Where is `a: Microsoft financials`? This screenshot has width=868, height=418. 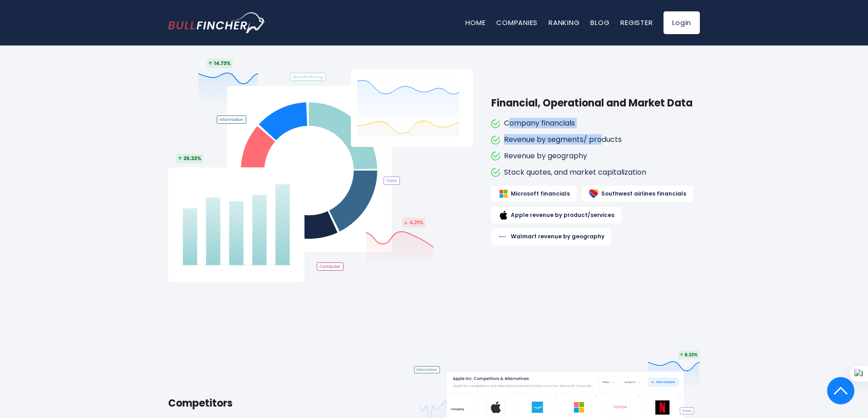
a: Microsoft financials is located at coordinates (534, 194).